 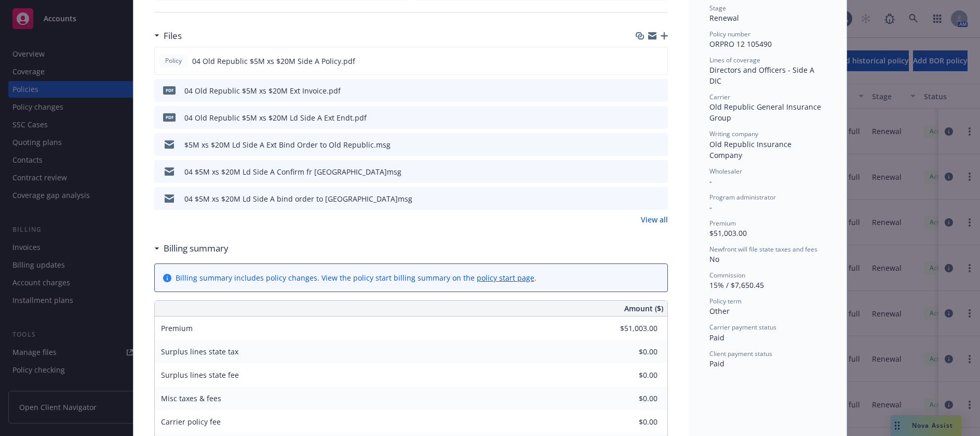 I want to click on span: Surplus lines state fee, so click(x=200, y=375).